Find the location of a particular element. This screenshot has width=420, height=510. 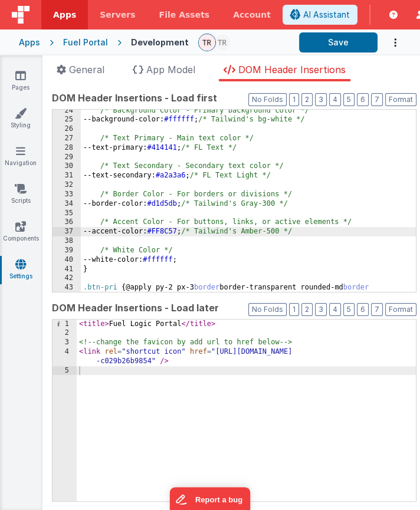

div: 24 is located at coordinates (67, 111).